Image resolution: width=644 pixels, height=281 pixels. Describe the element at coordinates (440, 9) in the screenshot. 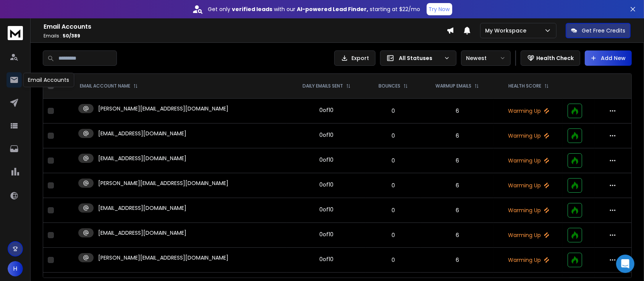

I see `p: Try Now` at that location.